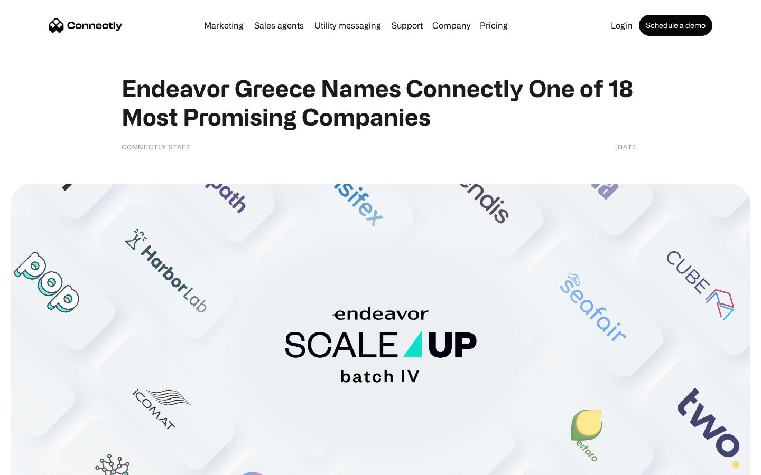 This screenshot has width=761, height=475. I want to click on aside: Language selected: English, so click(37, 464).